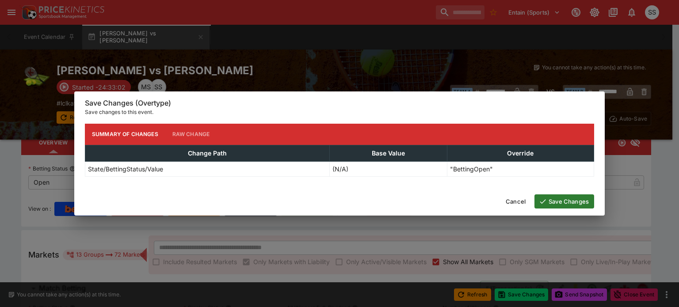 The height and width of the screenshot is (307, 679). Describe the element at coordinates (520, 169) in the screenshot. I see `td: "BettingOpen"` at that location.